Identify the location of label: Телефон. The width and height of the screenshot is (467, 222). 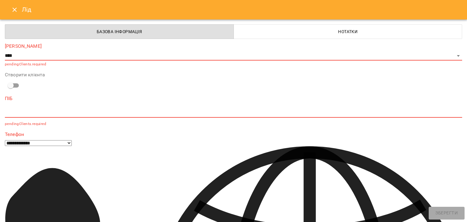
(233, 134).